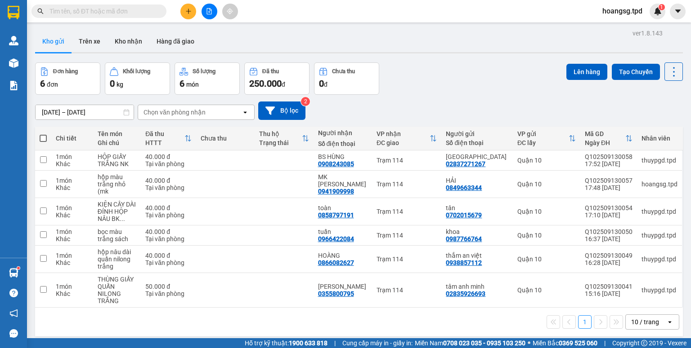  I want to click on div: HOÀNG, so click(343, 256).